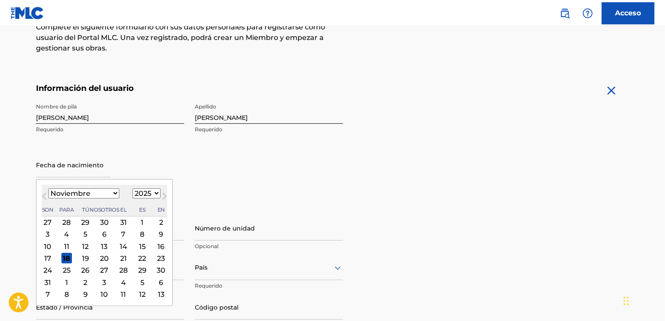 The height and width of the screenshot is (321, 665). I want to click on div: Choose Saturday, August 16th, 2025, so click(161, 246).